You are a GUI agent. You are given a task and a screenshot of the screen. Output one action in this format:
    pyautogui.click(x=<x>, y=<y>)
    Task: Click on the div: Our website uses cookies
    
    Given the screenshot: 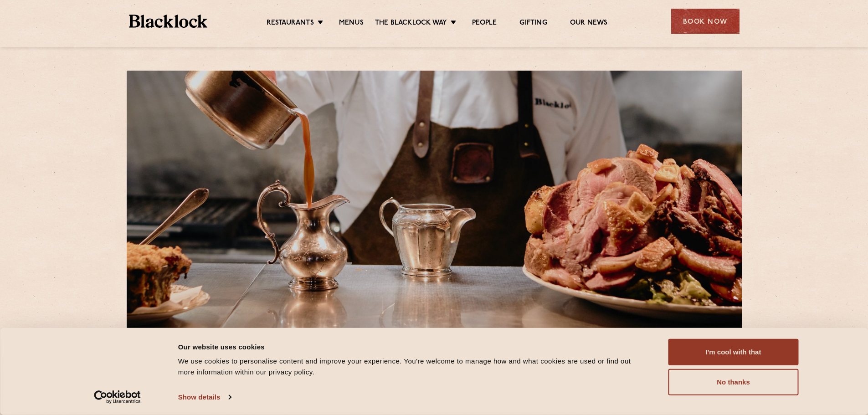 What is the action you would take?
    pyautogui.click(x=413, y=347)
    